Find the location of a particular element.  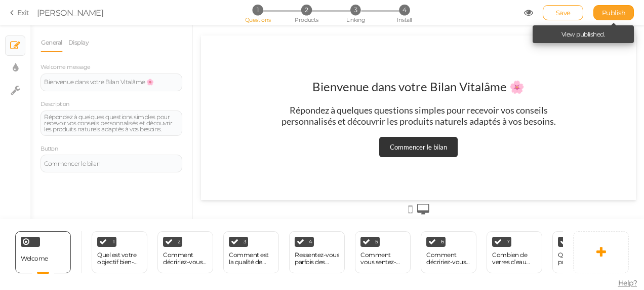

div: 5 Comment vous sentez-vous face au stress quotidien ? is located at coordinates (383, 252).